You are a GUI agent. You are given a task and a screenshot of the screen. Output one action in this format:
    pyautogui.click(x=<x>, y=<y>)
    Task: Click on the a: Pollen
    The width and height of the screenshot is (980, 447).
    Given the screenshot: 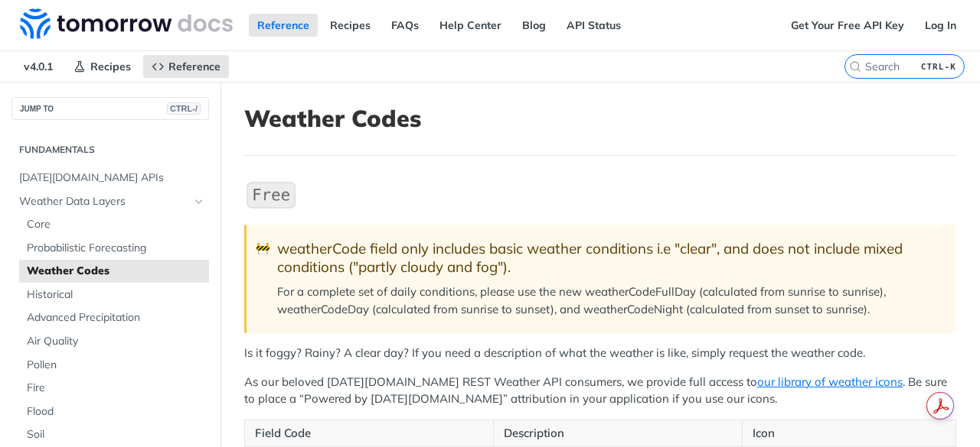 What is the action you would take?
    pyautogui.click(x=114, y=365)
    